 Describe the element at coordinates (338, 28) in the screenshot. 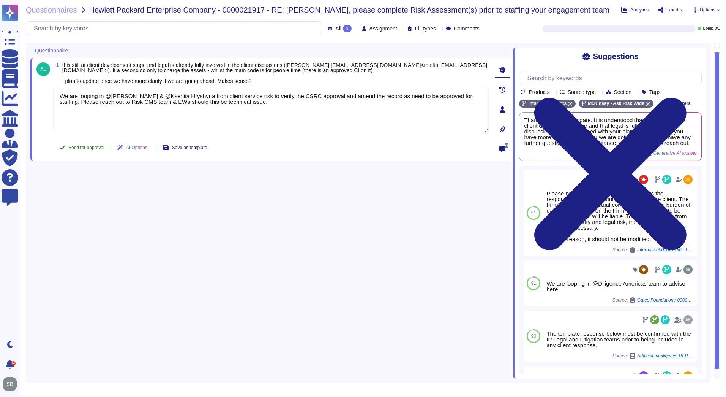

I see `span: All` at that location.